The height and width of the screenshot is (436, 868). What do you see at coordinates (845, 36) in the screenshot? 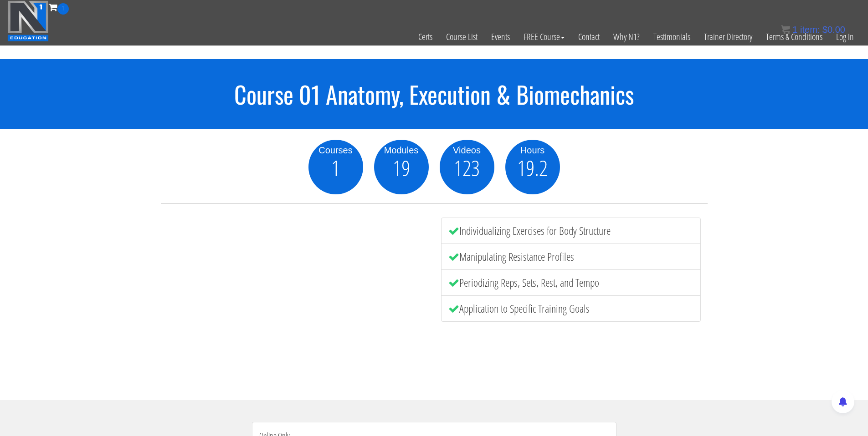
I see `a: Log In` at bounding box center [845, 36].